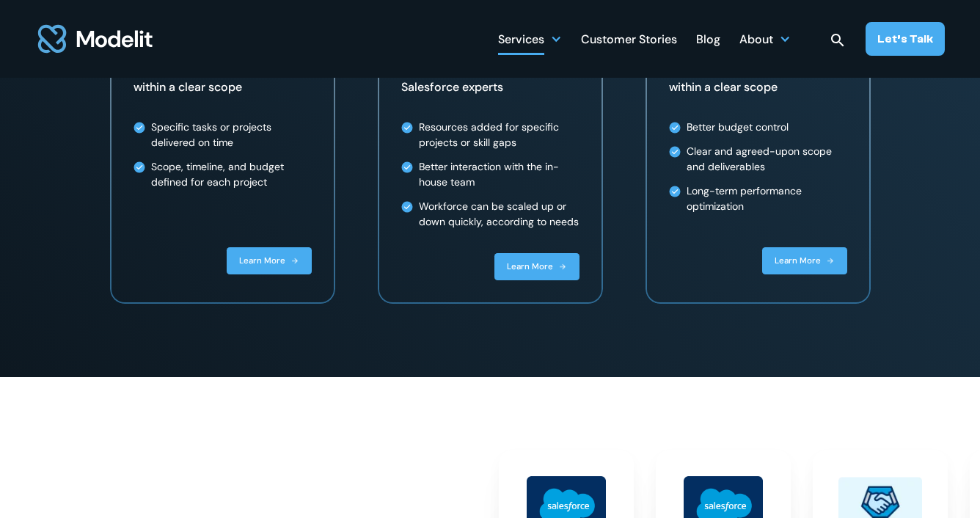  I want to click on div: Long-term performance optimization, so click(766, 199).